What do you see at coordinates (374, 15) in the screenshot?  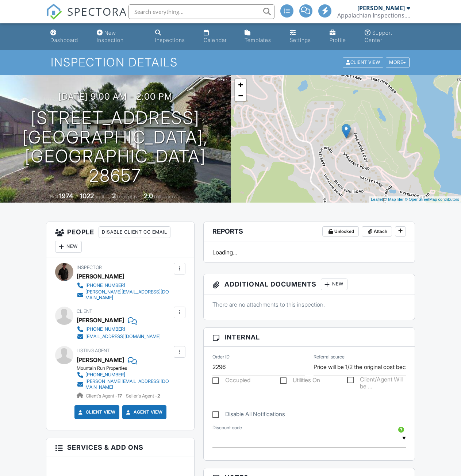 I see `div: Appalachian Inspections, LLC.` at bounding box center [374, 15].